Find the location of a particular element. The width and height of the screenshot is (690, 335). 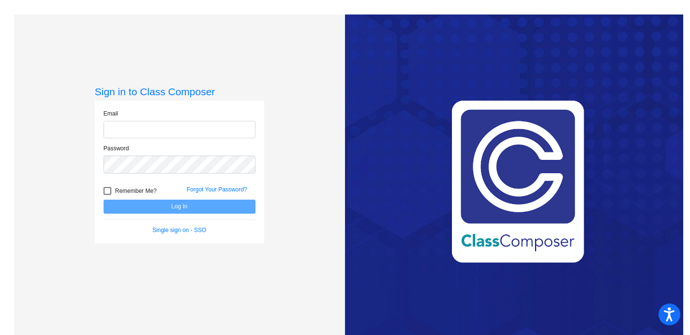

label: Email is located at coordinates (111, 114).